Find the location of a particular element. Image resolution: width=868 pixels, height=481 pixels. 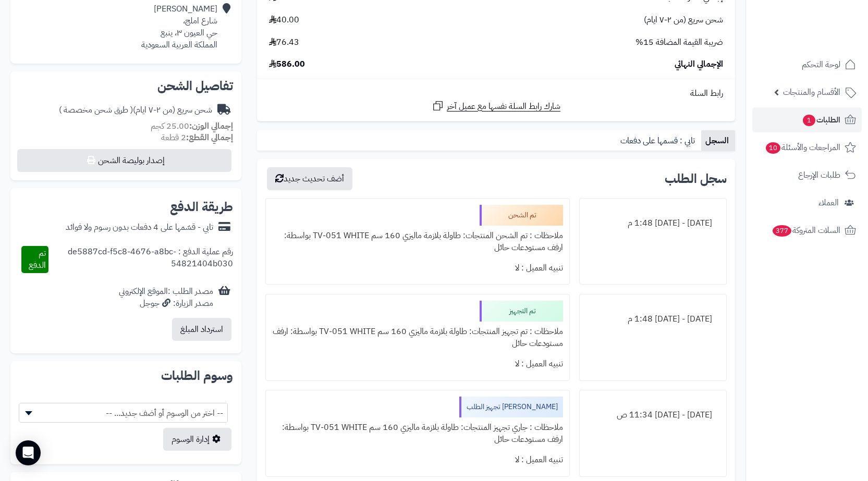

span: الأقسام والمنتجات is located at coordinates (812, 92).